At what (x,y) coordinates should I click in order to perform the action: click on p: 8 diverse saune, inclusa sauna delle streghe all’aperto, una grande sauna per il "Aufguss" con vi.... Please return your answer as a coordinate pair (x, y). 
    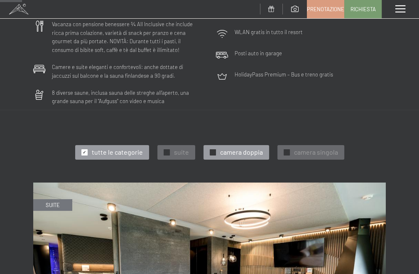
    Looking at the image, I should click on (128, 97).